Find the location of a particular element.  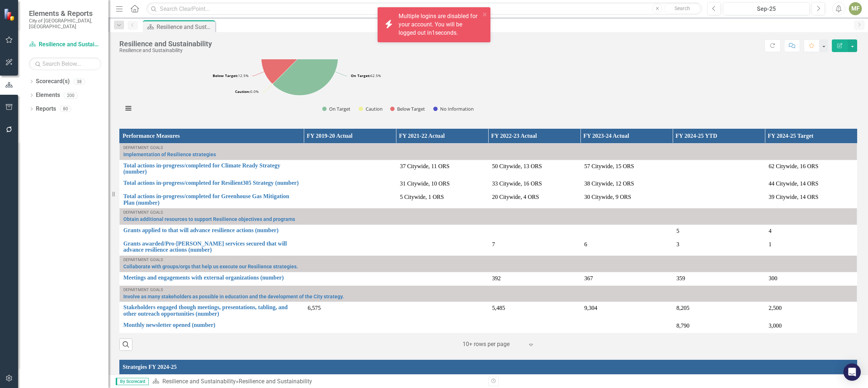

a: Implementation of Resilience strategies is located at coordinates (488, 154).